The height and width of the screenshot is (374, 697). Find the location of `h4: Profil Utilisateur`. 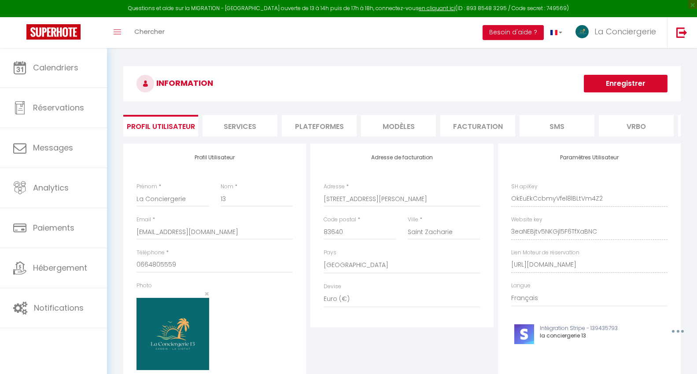

h4: Profil Utilisateur is located at coordinates (215, 158).